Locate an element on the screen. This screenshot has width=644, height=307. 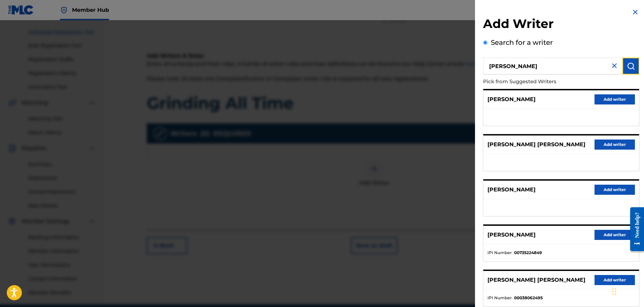
p: Pick from Suggested Writers is located at coordinates (542, 81).